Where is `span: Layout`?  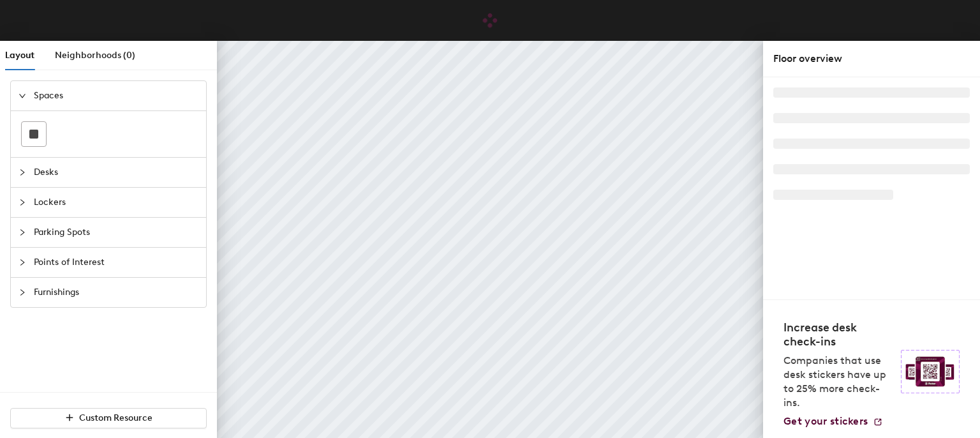
span: Layout is located at coordinates (20, 55).